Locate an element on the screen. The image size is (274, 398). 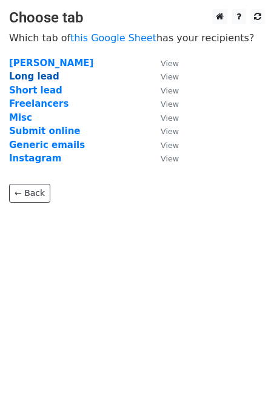
strong: Submit online is located at coordinates (45, 131).